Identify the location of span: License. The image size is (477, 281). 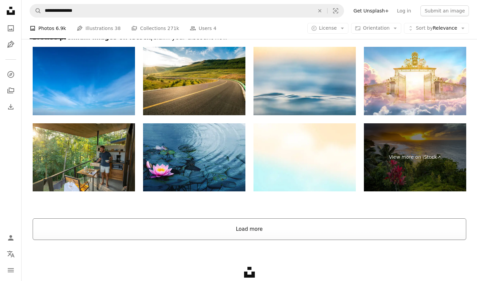
(328, 28).